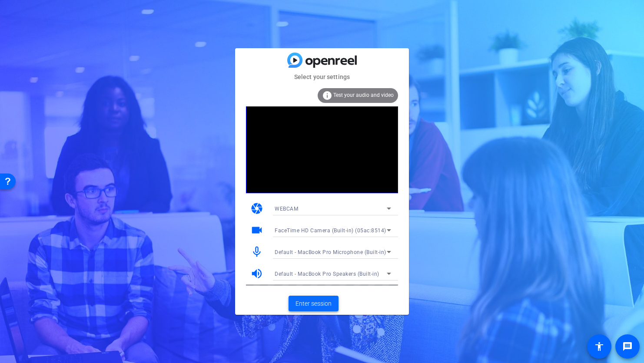  Describe the element at coordinates (286, 209) in the screenshot. I see `span: WEBCAM` at that location.